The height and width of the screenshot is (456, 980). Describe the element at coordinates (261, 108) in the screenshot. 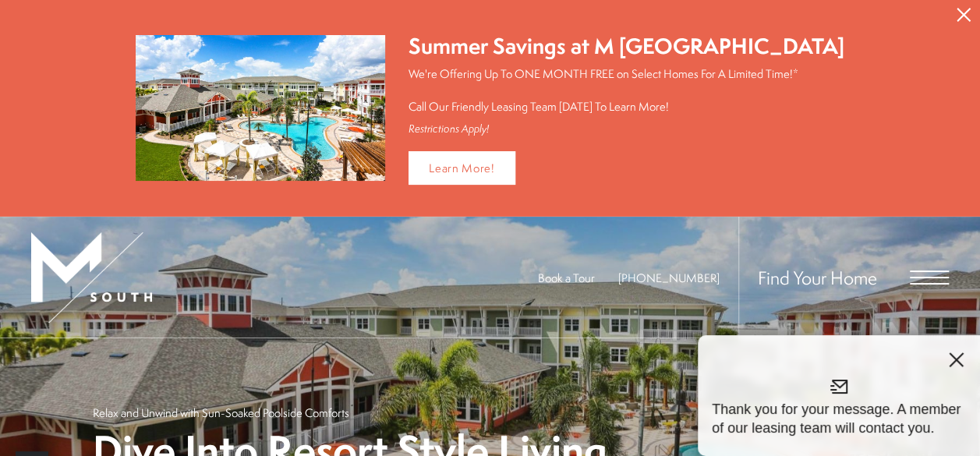

I see `img: Summer Savings at M South Apartments` at that location.